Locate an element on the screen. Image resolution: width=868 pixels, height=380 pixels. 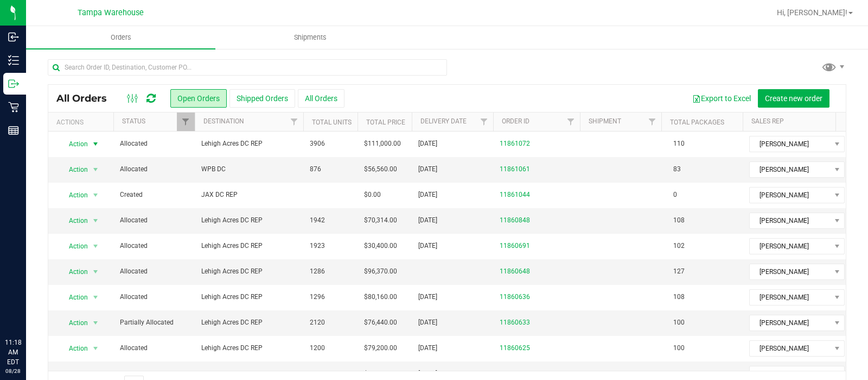
span: Created is located at coordinates (154, 194).